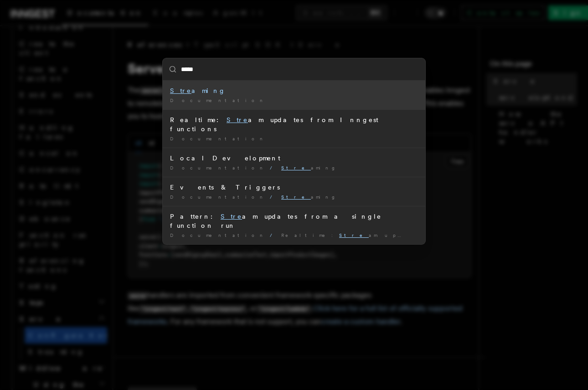  I want to click on div: Events & Triggers, so click(294, 187).